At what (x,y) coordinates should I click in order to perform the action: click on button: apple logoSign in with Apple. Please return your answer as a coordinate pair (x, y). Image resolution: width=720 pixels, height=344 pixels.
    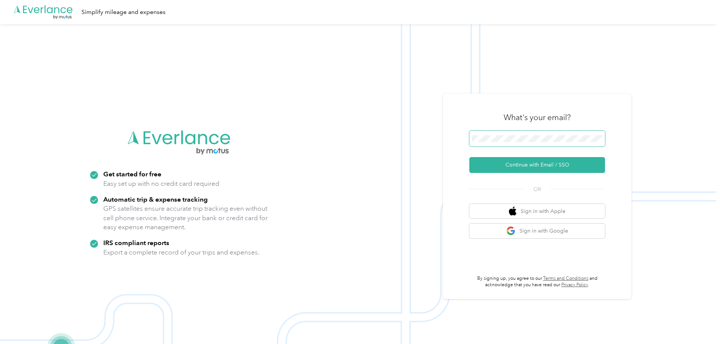
    Looking at the image, I should click on (538, 211).